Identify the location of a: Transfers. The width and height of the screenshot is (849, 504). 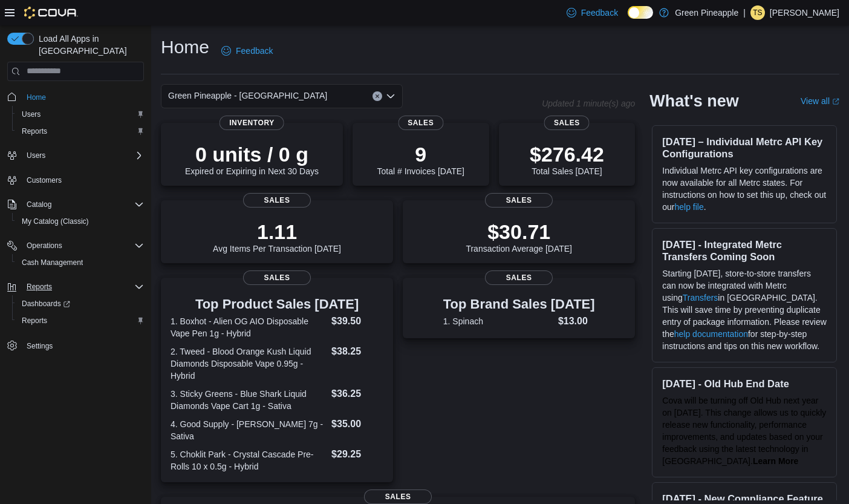
(700, 298).